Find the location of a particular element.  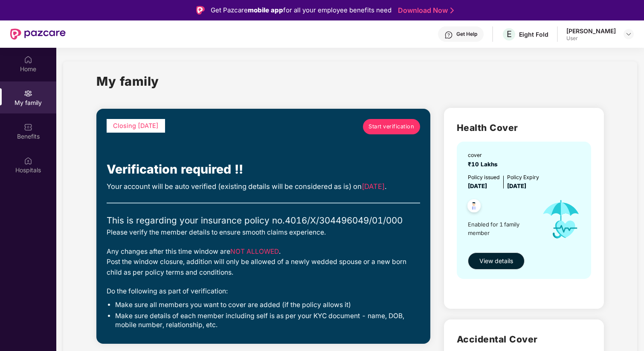

img: svg+xml;base64,PHN2ZyBpZD0iRHJvcGRvd24tMzJ4MzIiIHhtbG5zPSJodHRwOi8vd3d3LnczLm9yZy8yMDAwL3N2ZyIgd2... is located at coordinates (629, 34).